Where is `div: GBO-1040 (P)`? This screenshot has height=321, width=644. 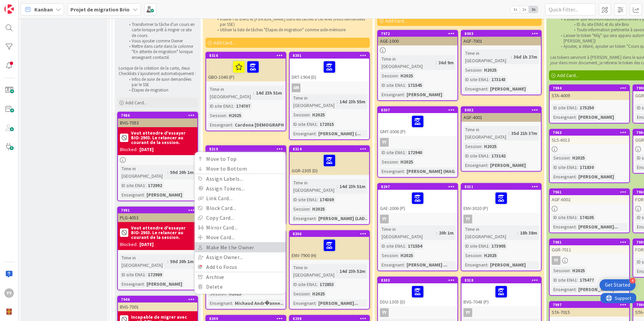
div: GBO-1040 (P) is located at coordinates (246, 70).